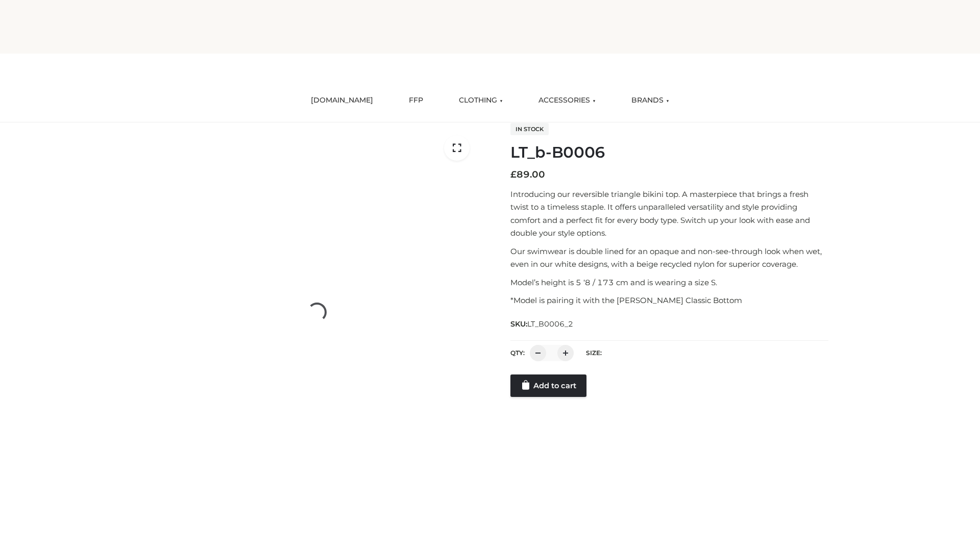 This screenshot has width=980, height=551. I want to click on a: FFP, so click(416, 100).